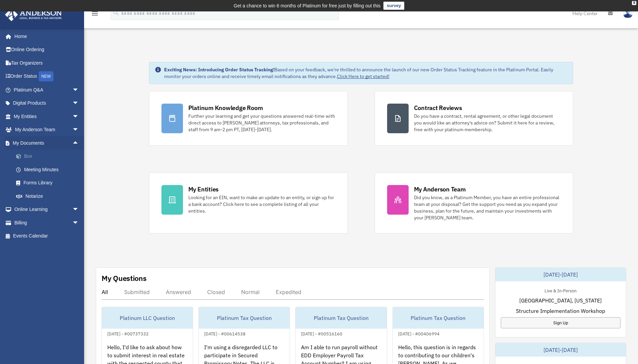 This screenshot has width=638, height=364. I want to click on div: Based on your feedback, we're thrilled to announce the launch of our new Order Status Tracking fe..., so click(366, 73).